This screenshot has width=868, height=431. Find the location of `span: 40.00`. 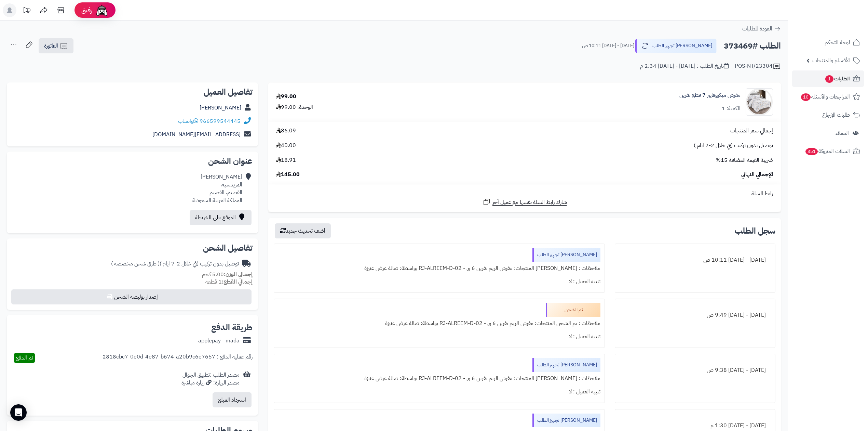

span: 40.00 is located at coordinates (286, 145).